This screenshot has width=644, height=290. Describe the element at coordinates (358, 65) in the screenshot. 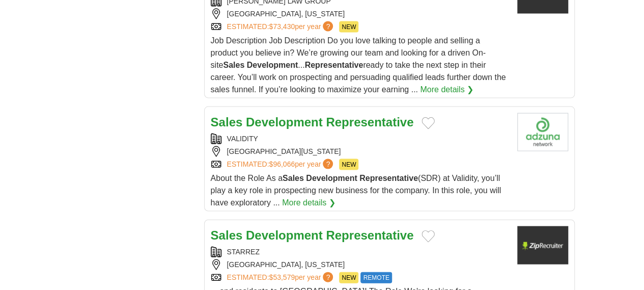

I see `span: Job Description Job Description Do you love talking to people and selling a product you believe i...` at that location.